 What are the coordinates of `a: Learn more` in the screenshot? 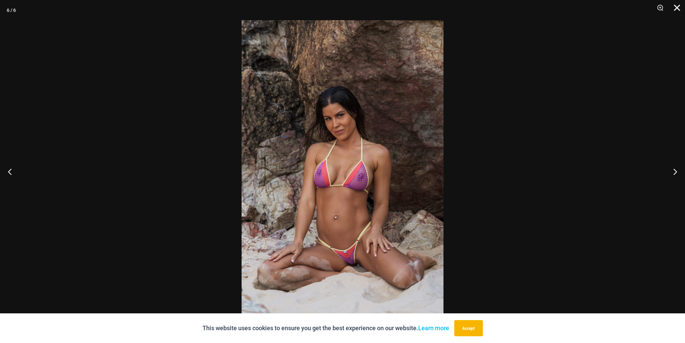 It's located at (434, 328).